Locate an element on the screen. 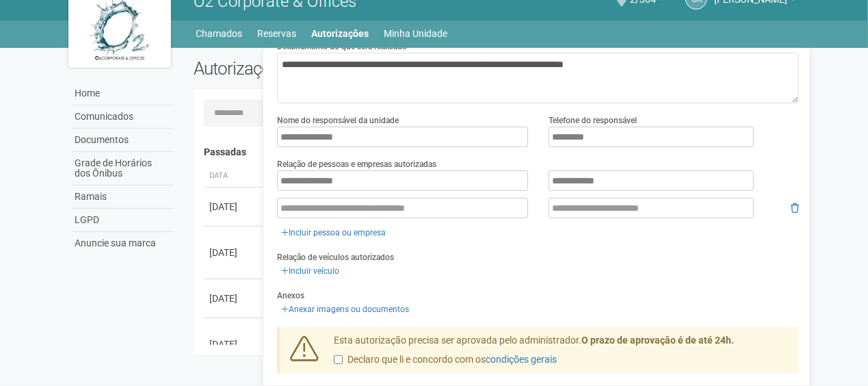  strong: O prazo de aprovação é de até 24h. is located at coordinates (657, 340).